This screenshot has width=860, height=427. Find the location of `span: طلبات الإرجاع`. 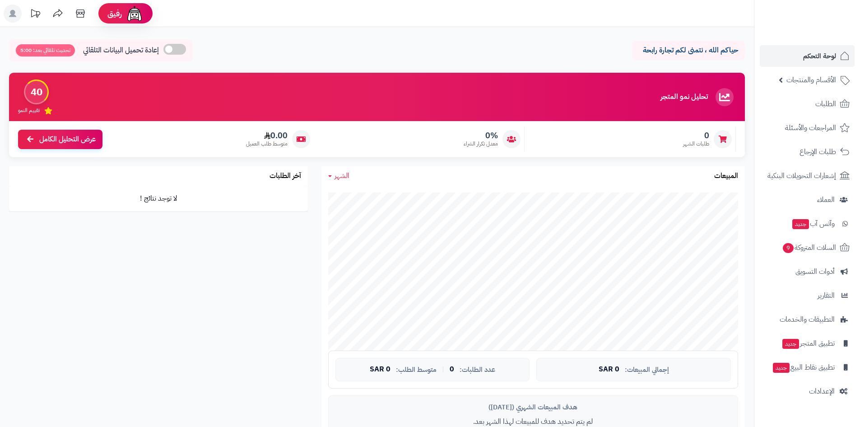

span: طلبات الإرجاع is located at coordinates (818, 152).